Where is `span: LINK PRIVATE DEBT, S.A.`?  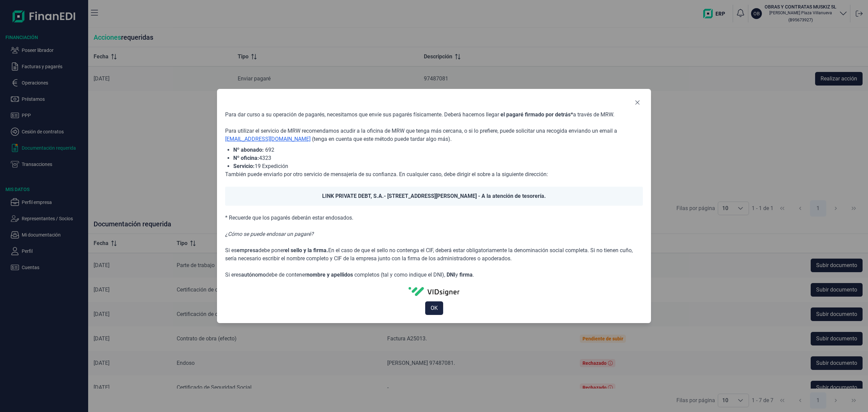 span: LINK PRIVATE DEBT, S.A. is located at coordinates (353, 196).